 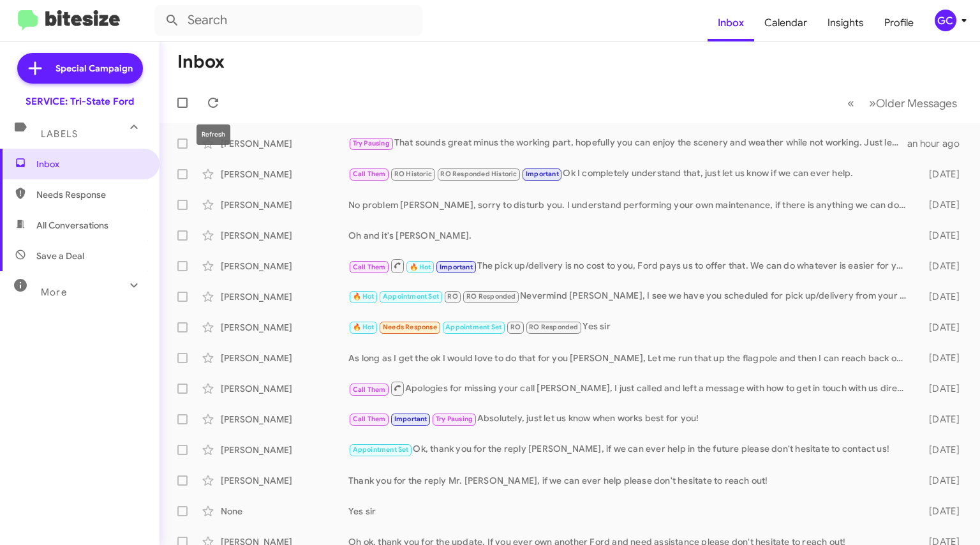 What do you see at coordinates (945, 21) in the screenshot?
I see `div: GC` at bounding box center [945, 21].